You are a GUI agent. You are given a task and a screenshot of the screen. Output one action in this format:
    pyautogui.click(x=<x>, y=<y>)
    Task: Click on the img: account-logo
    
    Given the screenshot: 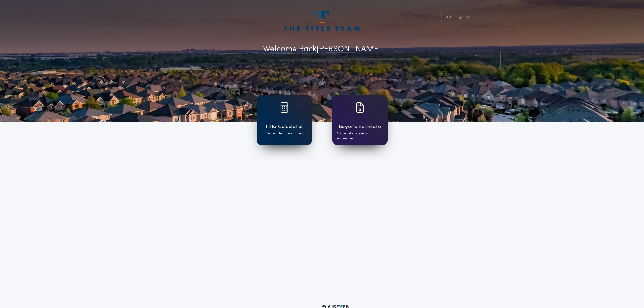 What is the action you would take?
    pyautogui.click(x=322, y=21)
    